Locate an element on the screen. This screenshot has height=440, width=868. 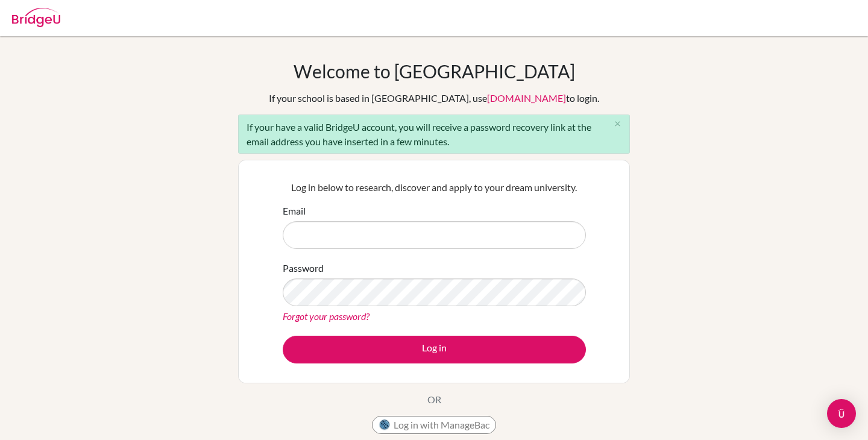
i: close is located at coordinates (617, 123).